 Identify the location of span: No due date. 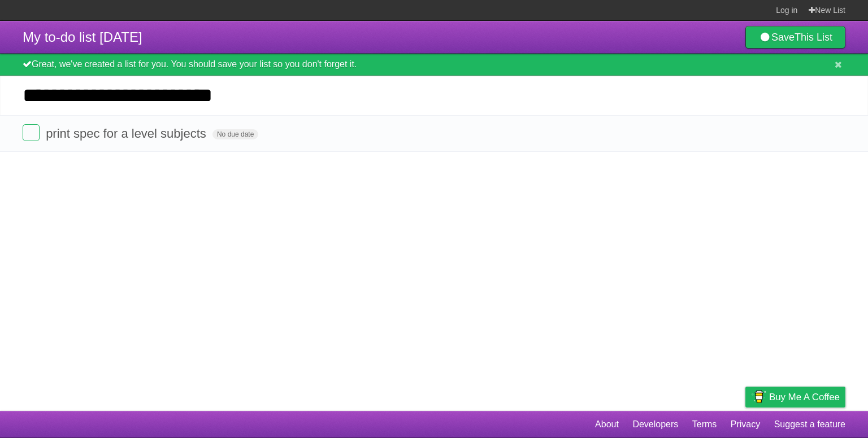
(235, 134).